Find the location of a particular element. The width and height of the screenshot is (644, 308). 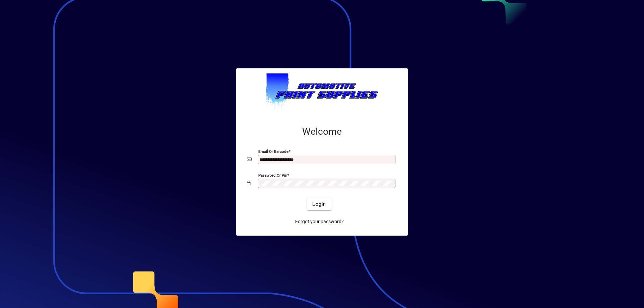

button: Login is located at coordinates (319, 204).